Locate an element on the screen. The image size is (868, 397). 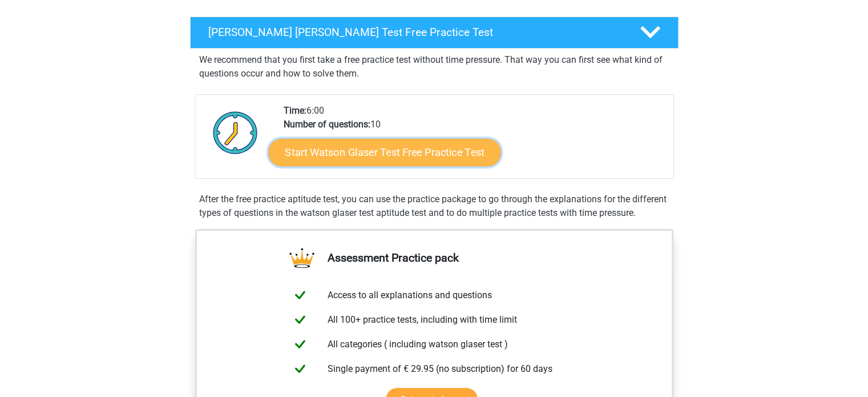
div: After the free practice aptitude test, you can use the practice package to go through the explana... is located at coordinates (434, 206).